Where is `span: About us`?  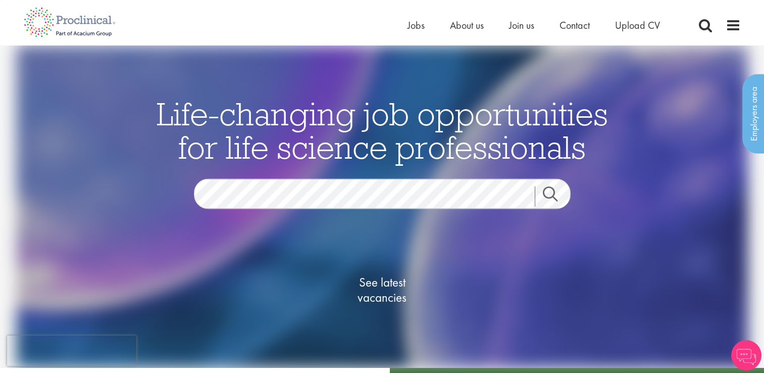
span: About us is located at coordinates (467, 25).